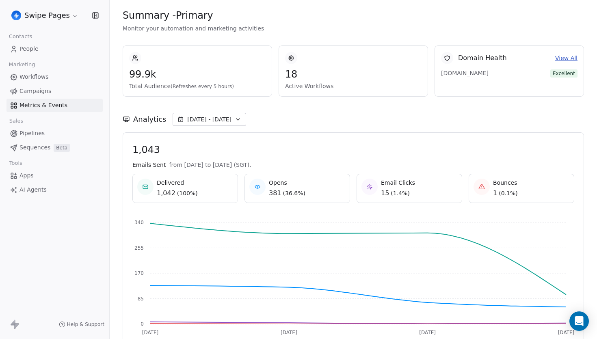 This screenshot has width=597, height=339. Describe the element at coordinates (177, 183) in the screenshot. I see `span: Delivered` at that location.